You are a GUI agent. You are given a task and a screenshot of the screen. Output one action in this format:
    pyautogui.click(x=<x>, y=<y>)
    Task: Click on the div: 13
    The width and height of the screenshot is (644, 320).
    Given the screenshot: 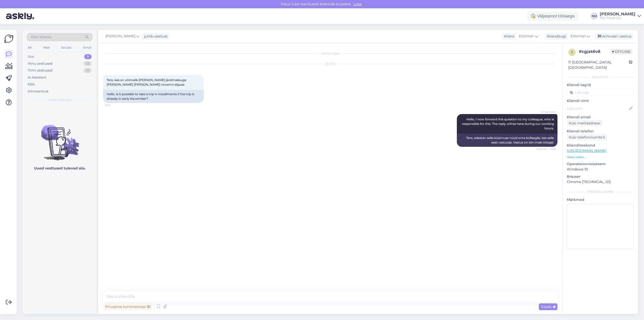 What is the action you would take?
    pyautogui.click(x=87, y=64)
    